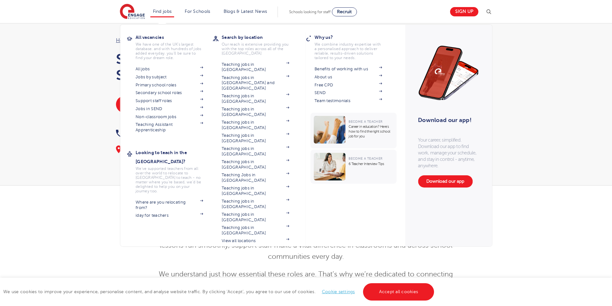 The height and width of the screenshot is (306, 612). I want to click on a: Recruit, so click(344, 12).